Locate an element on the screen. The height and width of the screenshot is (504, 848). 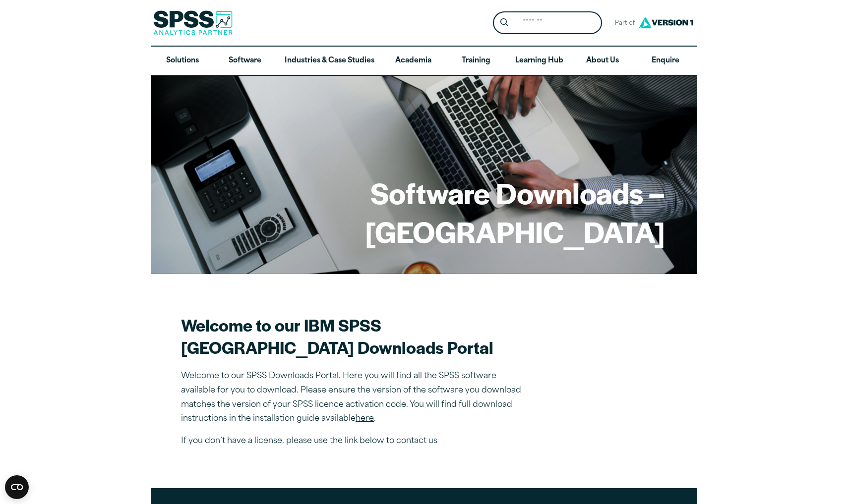
p: If you don’t have a license, please use the link below to contact us is located at coordinates (354, 441).